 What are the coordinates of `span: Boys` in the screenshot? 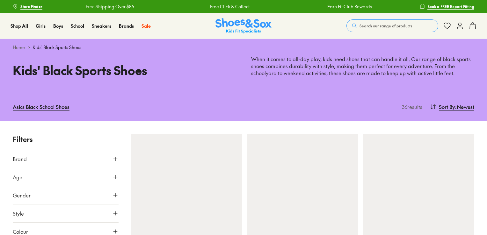 It's located at (58, 26).